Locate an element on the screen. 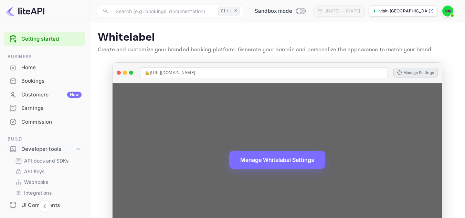 This screenshot has width=465, height=218. a: Integrations is located at coordinates (47, 193).